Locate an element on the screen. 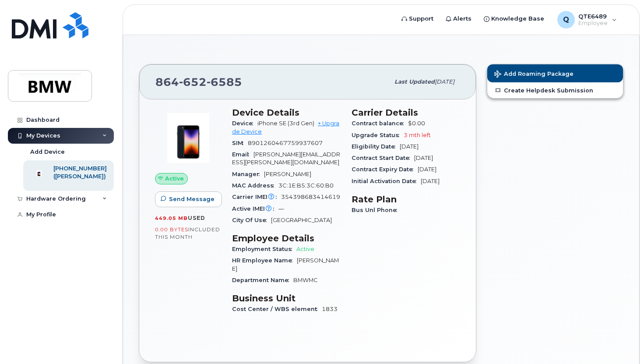 This screenshot has height=364, width=644. span: 8901260467759937607 is located at coordinates (285, 143).